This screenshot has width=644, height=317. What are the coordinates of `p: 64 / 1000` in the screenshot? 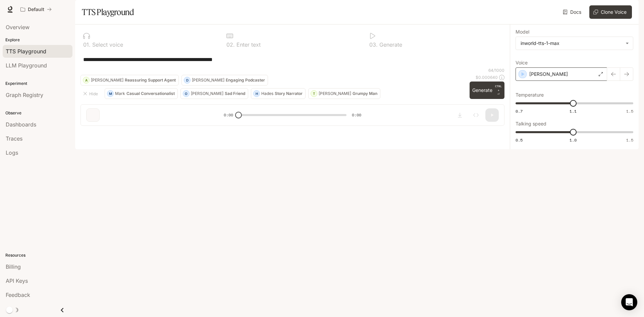 It's located at (497, 70).